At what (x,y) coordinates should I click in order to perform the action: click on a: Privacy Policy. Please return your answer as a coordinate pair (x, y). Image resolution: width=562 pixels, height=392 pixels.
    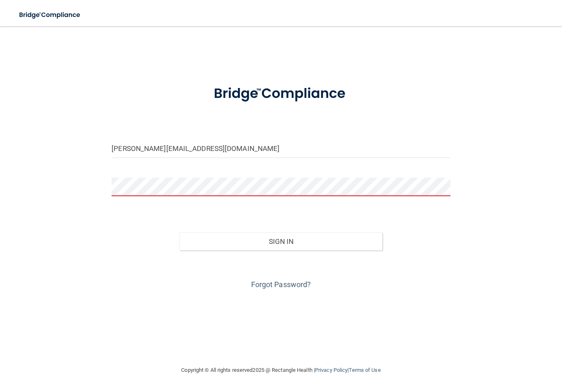
    Looking at the image, I should click on (331, 370).